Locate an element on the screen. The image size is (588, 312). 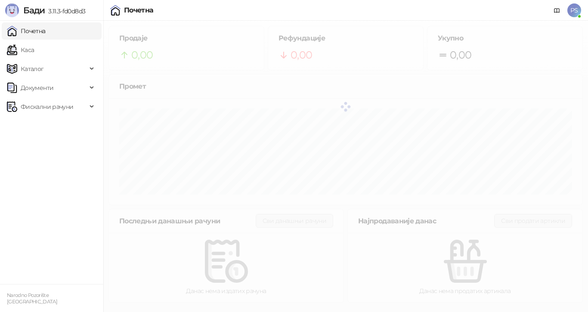
span: Документи is located at coordinates (37, 88).